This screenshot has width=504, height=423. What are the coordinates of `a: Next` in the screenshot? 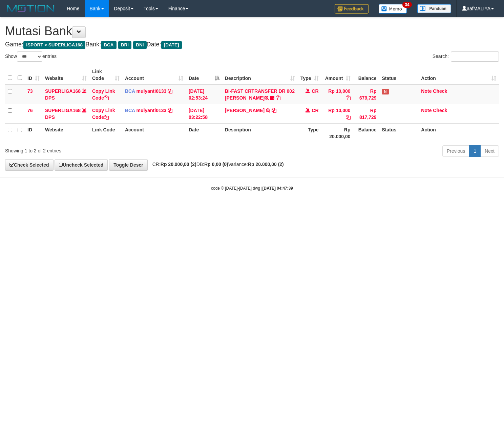 It's located at (489, 151).